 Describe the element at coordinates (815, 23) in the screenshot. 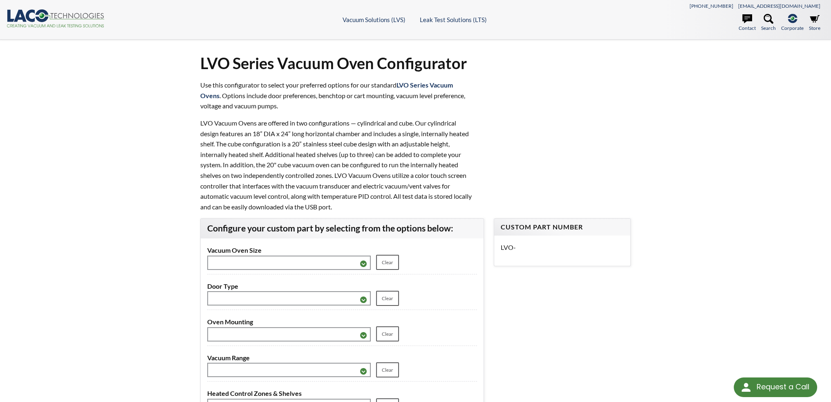

I see `a: Store` at that location.